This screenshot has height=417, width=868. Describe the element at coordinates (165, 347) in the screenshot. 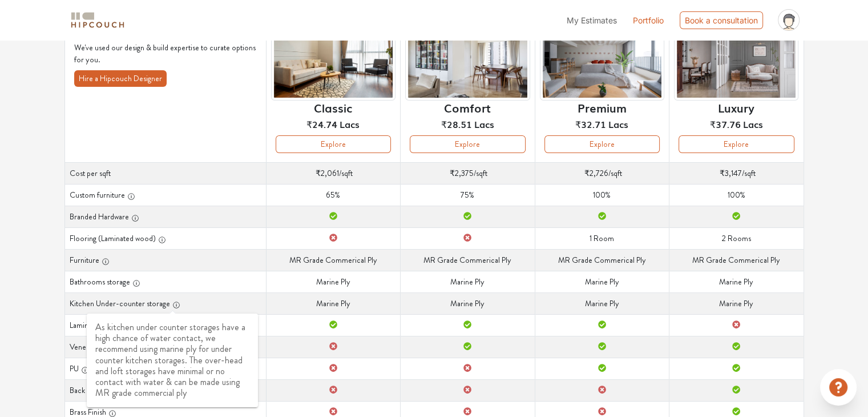

I see `th: Veneer` at that location.